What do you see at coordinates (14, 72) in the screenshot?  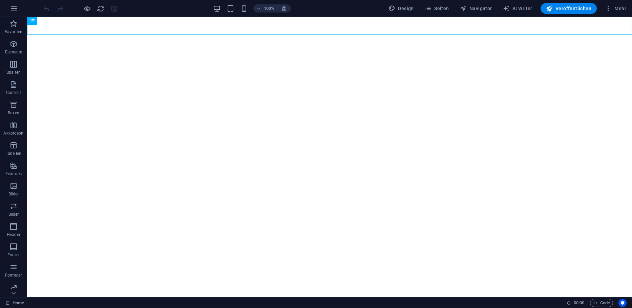 I see `p: Spalten` at bounding box center [14, 72].